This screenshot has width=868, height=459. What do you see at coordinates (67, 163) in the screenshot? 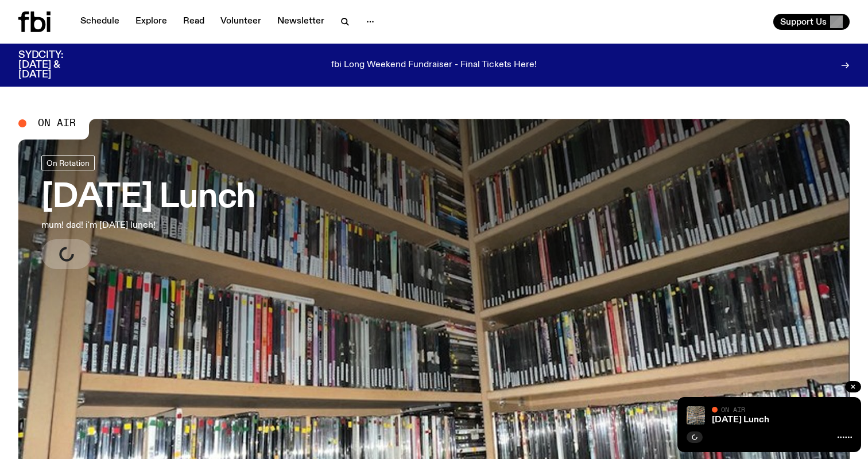
I see `a: On Rotation` at bounding box center [67, 163].